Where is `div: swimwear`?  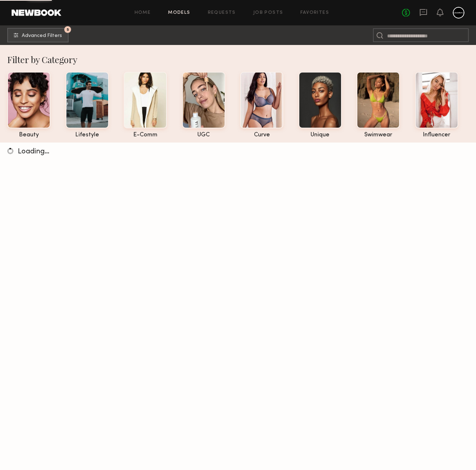 div: swimwear is located at coordinates (378, 135).